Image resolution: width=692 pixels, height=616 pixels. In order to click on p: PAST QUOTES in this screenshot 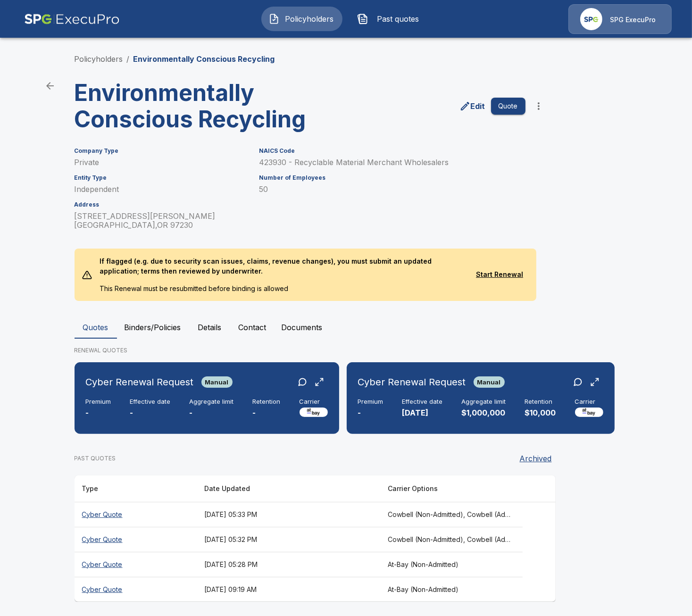, I will do `click(96, 459)`.